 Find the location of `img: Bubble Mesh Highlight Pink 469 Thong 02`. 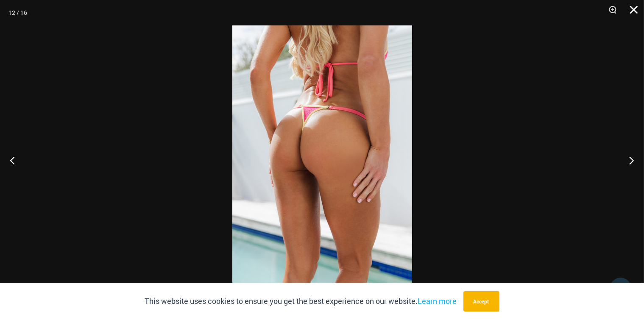

img: Bubble Mesh Highlight Pink 469 Thong 02 is located at coordinates (322, 160).